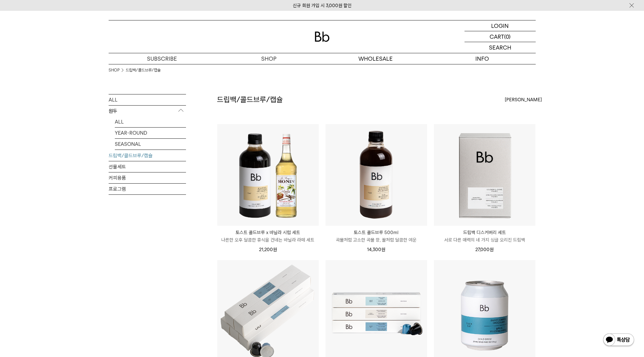 The width and height of the screenshot is (644, 357). I want to click on a: SEASONAL, so click(151, 144).